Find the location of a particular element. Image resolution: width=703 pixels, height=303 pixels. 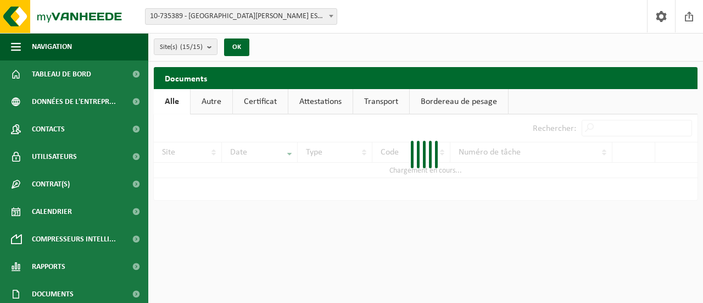

a: Alle is located at coordinates (172, 102).